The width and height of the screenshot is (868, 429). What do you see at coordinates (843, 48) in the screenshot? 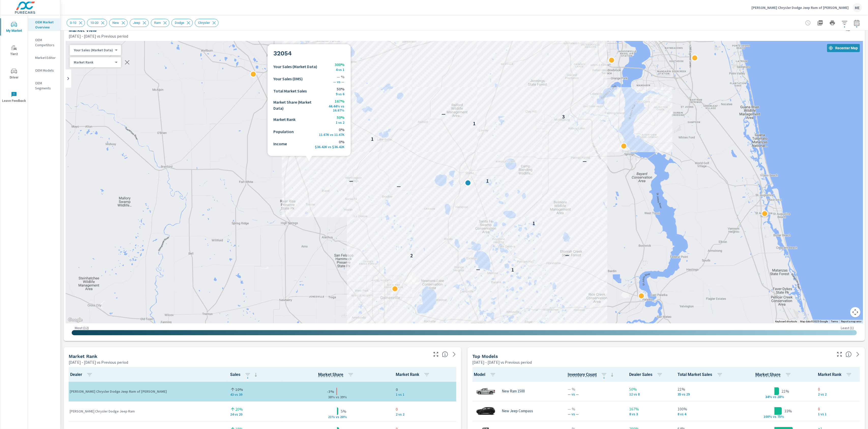
I see `button: Recenter Map` at bounding box center [843, 48].